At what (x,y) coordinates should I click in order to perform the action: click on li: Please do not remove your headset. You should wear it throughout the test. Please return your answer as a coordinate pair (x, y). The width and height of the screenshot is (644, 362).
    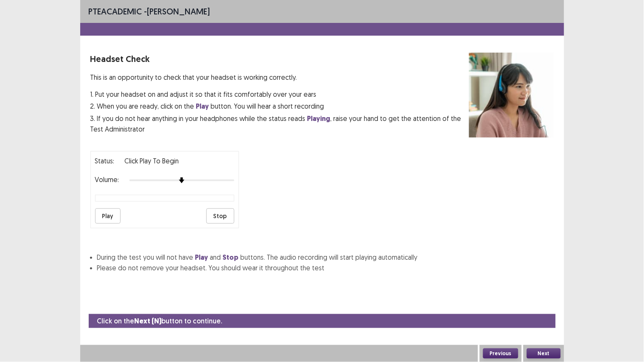
    Looking at the image, I should click on (326, 268).